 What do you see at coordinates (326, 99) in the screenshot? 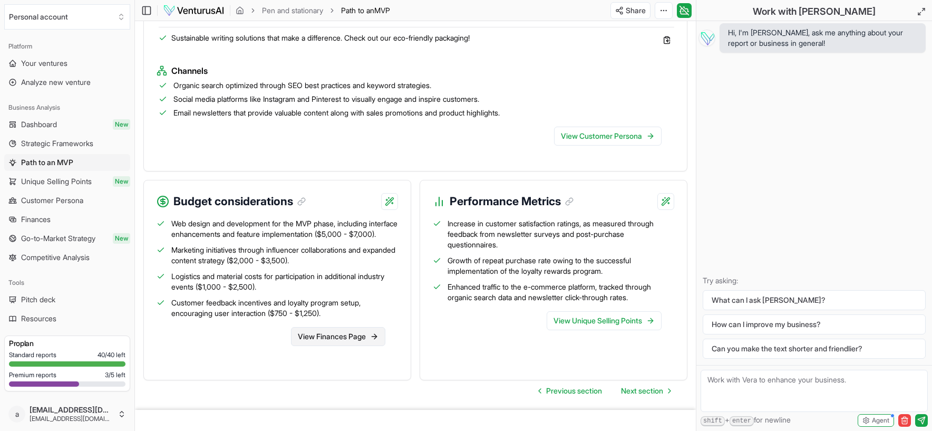
I see `span: Social media platforms like Instagram and Pinterest to visually engage and inspire customers.` at bounding box center [326, 99].